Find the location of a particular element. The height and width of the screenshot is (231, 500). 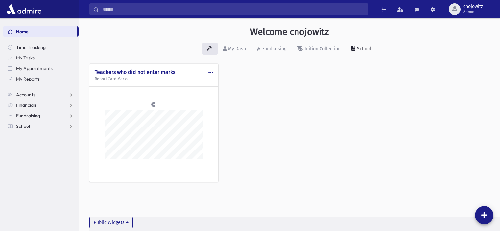

h3: Welcome cnojowitz is located at coordinates (289, 32).